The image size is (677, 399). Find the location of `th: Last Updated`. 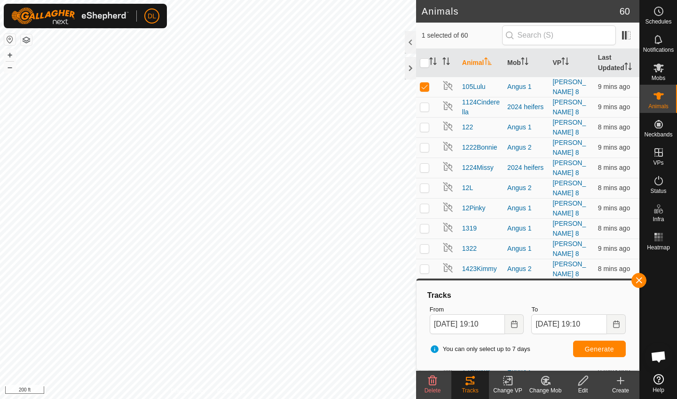

th: Last Updated is located at coordinates (617, 63).